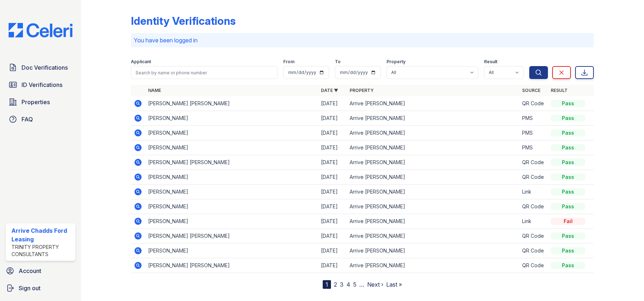 This screenshot has height=301, width=644. What do you see at coordinates (531, 90) in the screenshot?
I see `a: Source` at bounding box center [531, 90].